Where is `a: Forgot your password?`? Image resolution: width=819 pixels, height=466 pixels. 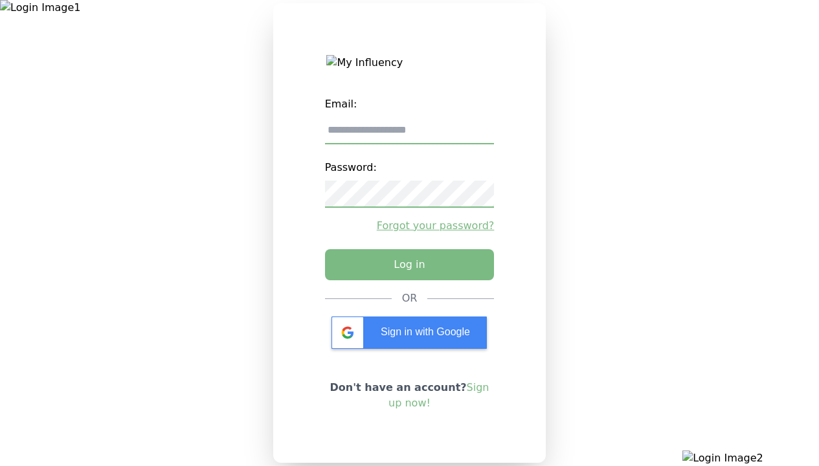 a: Forgot your password? is located at coordinates (410, 226).